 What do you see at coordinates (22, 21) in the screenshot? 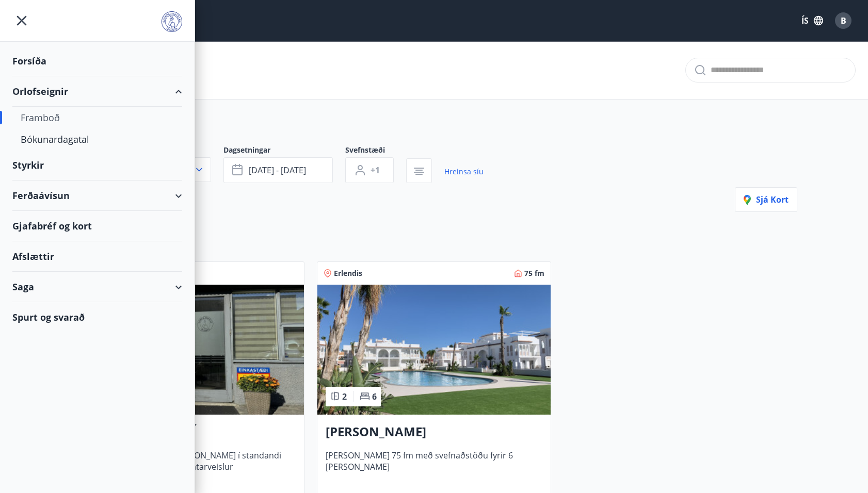
I see `button: menu` at bounding box center [22, 21].